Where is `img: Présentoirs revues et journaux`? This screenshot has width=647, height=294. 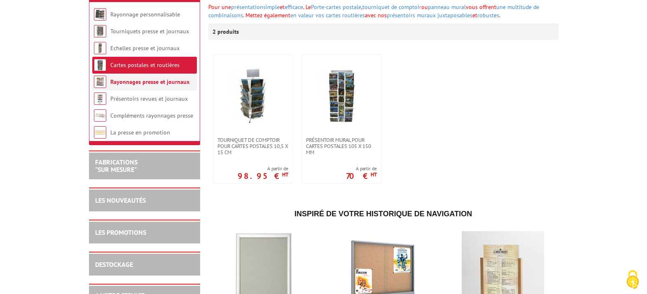
img: Présentoirs revues et journaux is located at coordinates (100, 99).